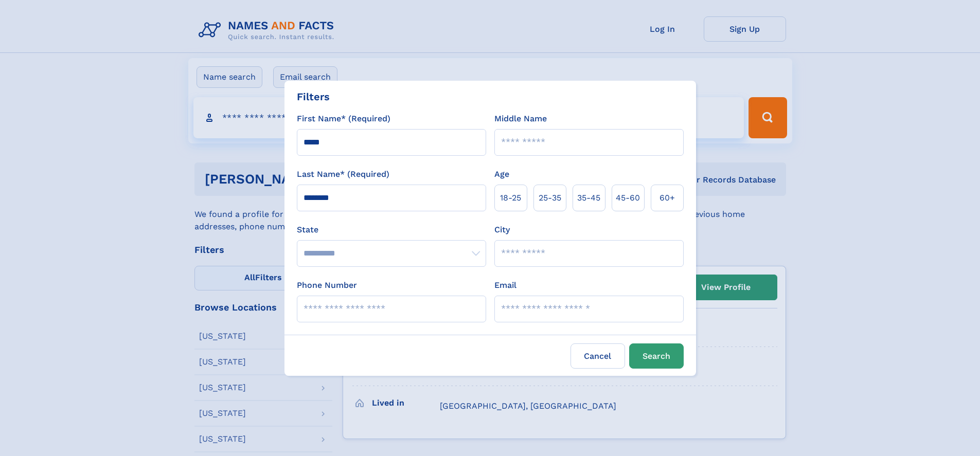 This screenshot has width=980, height=456. Describe the element at coordinates (627, 198) in the screenshot. I see `span: 45‑60` at that location.